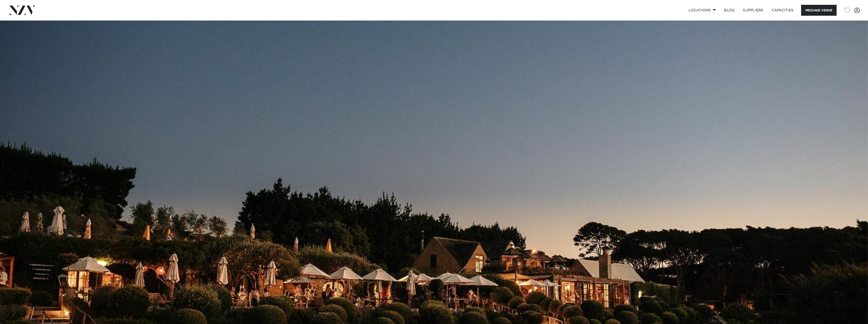 Image resolution: width=868 pixels, height=324 pixels. Describe the element at coordinates (729, 10) in the screenshot. I see `a: BLOG` at that location.